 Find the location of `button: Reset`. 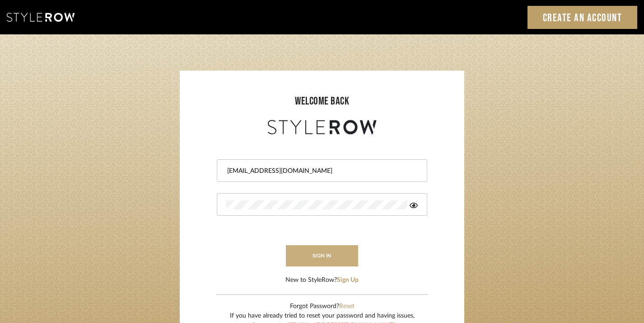

button: Reset is located at coordinates (347, 306).